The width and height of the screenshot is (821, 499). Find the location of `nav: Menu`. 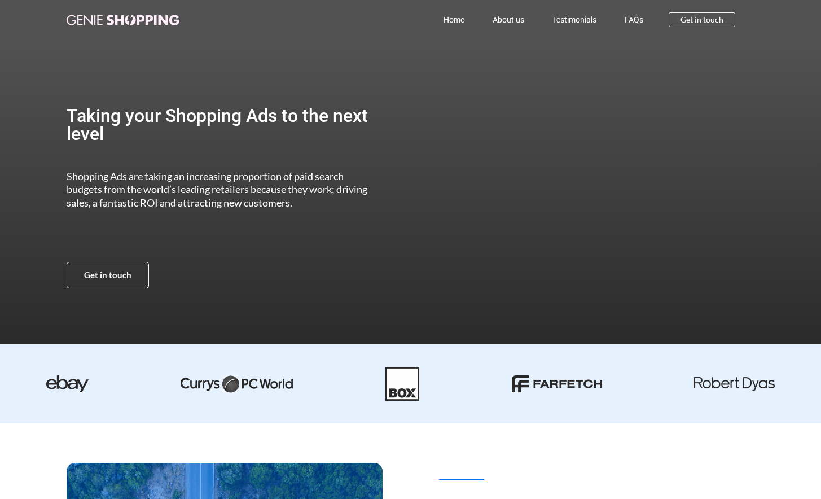

nav: Menu is located at coordinates (443, 20).